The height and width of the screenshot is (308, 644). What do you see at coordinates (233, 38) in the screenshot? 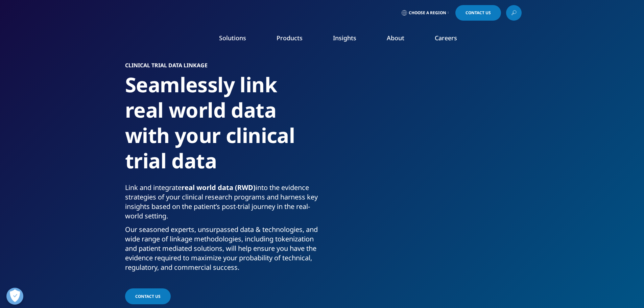
I see `a: Solutions` at bounding box center [233, 38].